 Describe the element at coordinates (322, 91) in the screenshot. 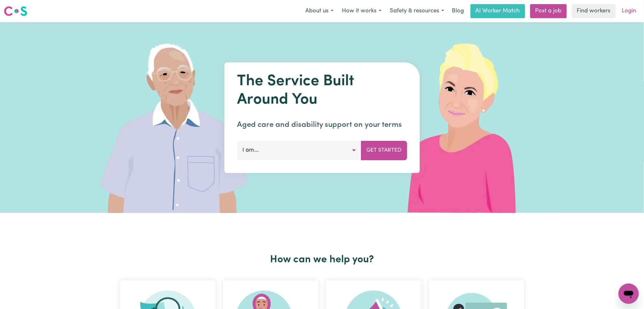

I see `h1: The Service Built Around You` at that location.